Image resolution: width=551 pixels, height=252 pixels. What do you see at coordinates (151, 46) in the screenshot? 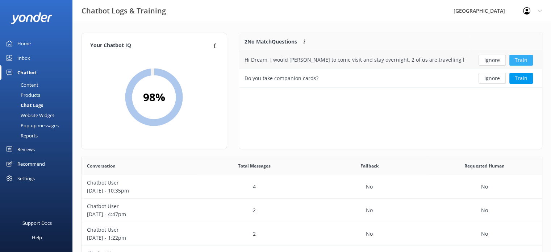
I see `h4: Your Chatbot IQ` at bounding box center [151, 46].